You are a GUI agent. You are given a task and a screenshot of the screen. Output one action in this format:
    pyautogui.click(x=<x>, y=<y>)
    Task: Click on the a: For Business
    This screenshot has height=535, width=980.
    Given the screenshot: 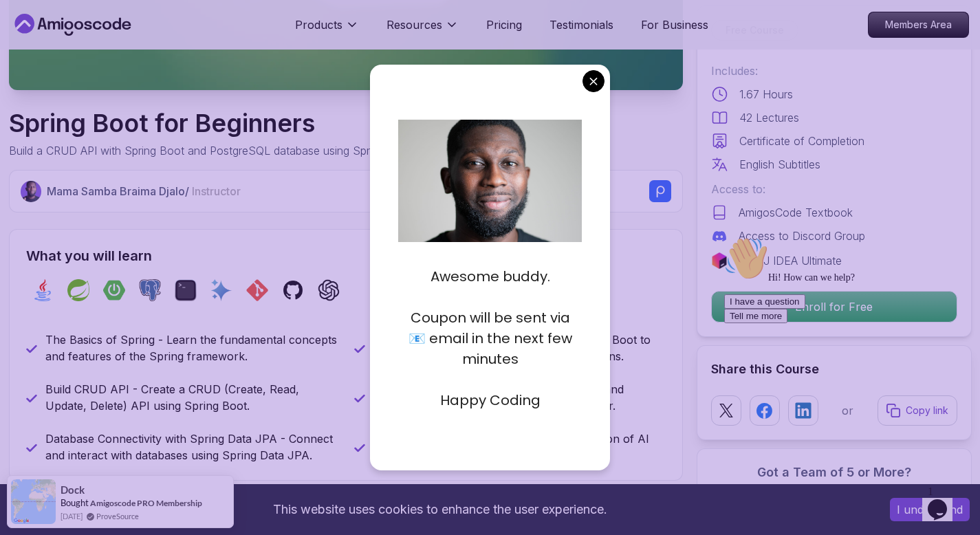 What is the action you would take?
    pyautogui.click(x=675, y=25)
    